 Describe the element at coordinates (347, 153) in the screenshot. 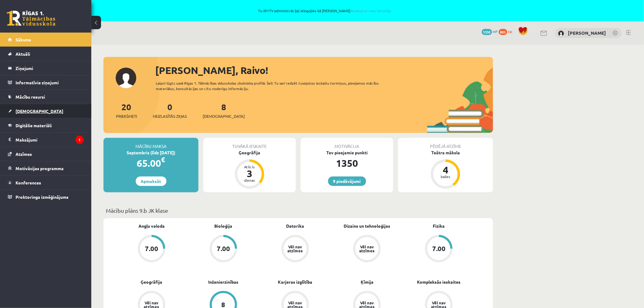

I see `div: Tev pieejamie punkti` at that location.